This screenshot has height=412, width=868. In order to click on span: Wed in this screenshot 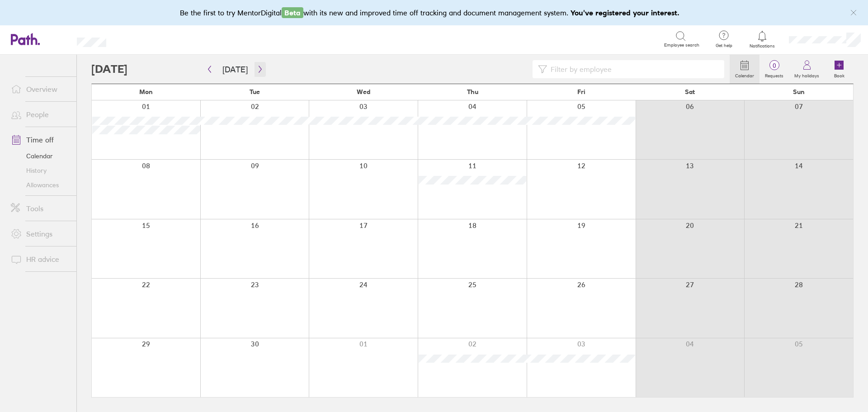, I will do `click(363, 92)`.